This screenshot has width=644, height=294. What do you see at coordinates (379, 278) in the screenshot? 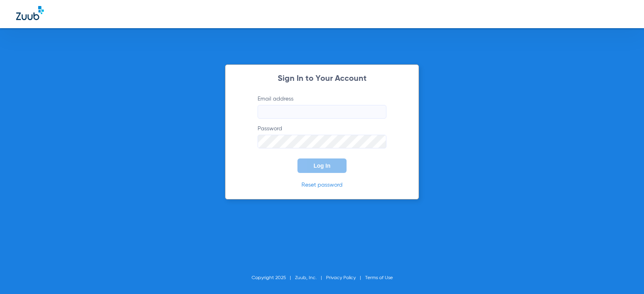
I see `a: Terms of Use` at bounding box center [379, 278].